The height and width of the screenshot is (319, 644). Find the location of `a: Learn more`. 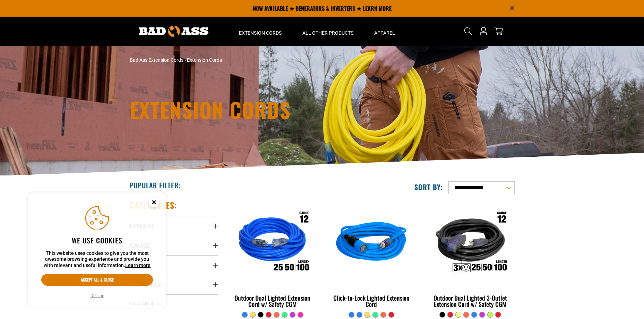

a: Learn more is located at coordinates (138, 265).